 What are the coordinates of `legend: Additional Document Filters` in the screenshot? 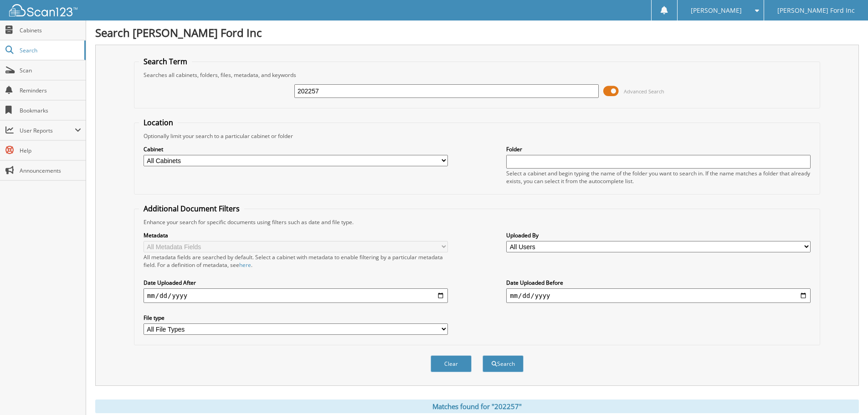 It's located at (191, 208).